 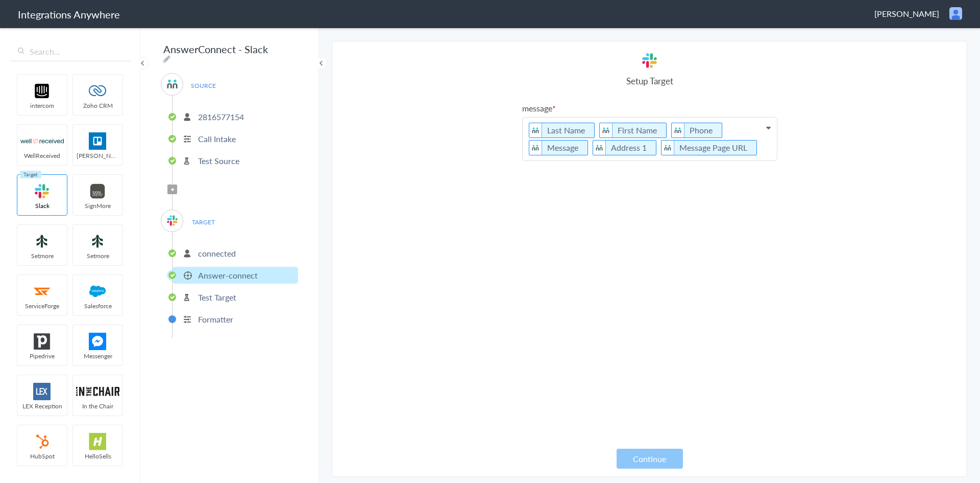 I want to click on h1: Integrations Anywhere, so click(x=69, y=14).